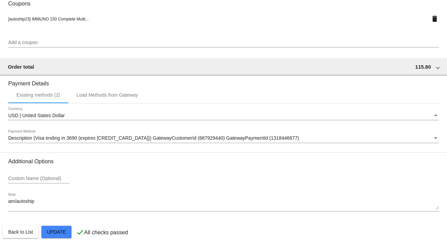  What do you see at coordinates (48, 19) in the screenshot?
I see `span: [autoship23] IMMUNO 150 Complete Multi...` at bounding box center [48, 19].